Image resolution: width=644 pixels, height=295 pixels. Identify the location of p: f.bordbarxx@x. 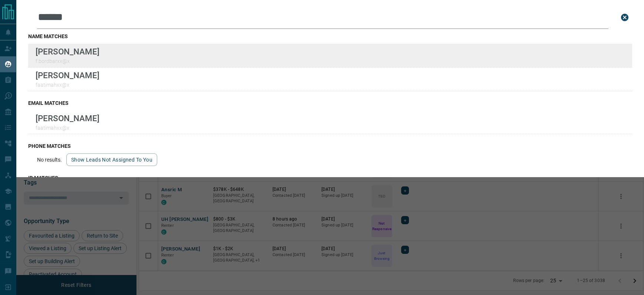
(68, 61).